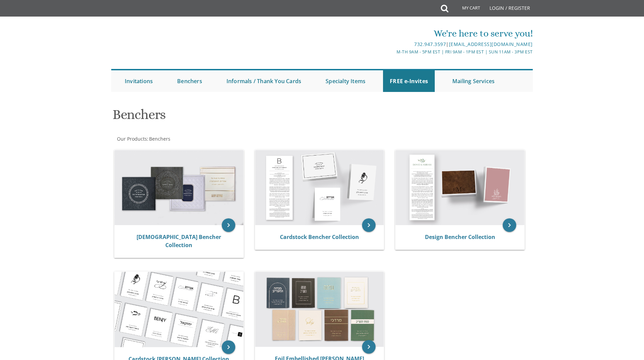  I want to click on img: Cardstock Mincha Maariv Collection, so click(179, 309).